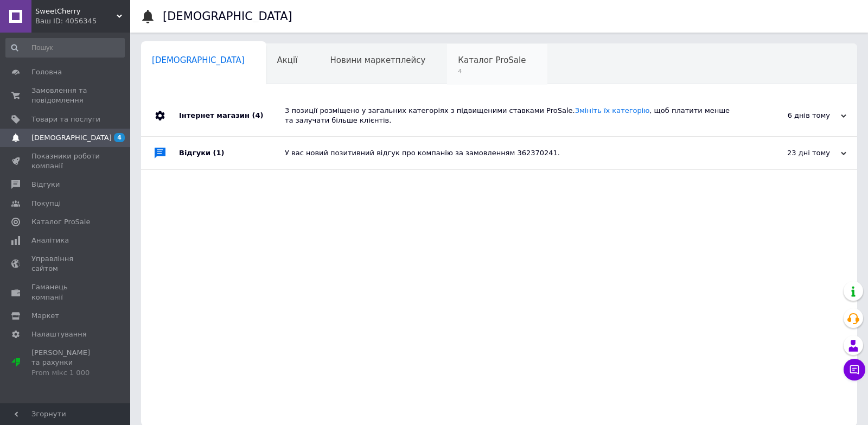 Image resolution: width=868 pixels, height=425 pixels. What do you see at coordinates (288, 60) in the screenshot?
I see `span: Акції` at bounding box center [288, 60].